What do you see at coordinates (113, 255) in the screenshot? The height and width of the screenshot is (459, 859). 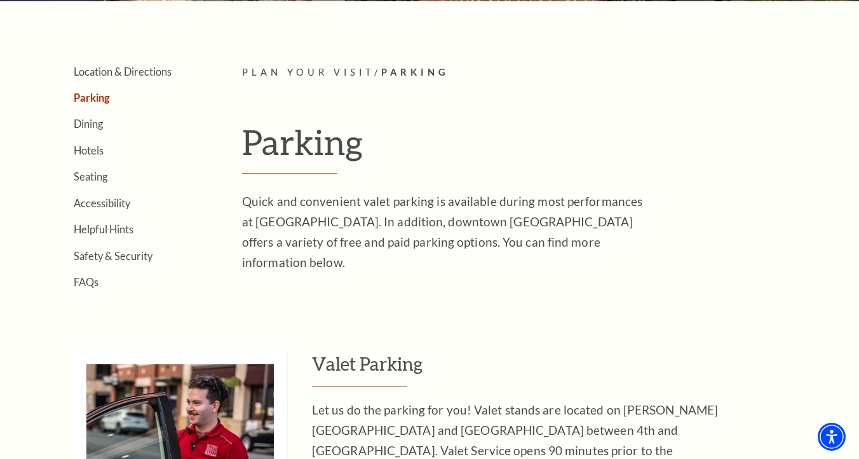 I see `a: Safety & Security` at bounding box center [113, 255].